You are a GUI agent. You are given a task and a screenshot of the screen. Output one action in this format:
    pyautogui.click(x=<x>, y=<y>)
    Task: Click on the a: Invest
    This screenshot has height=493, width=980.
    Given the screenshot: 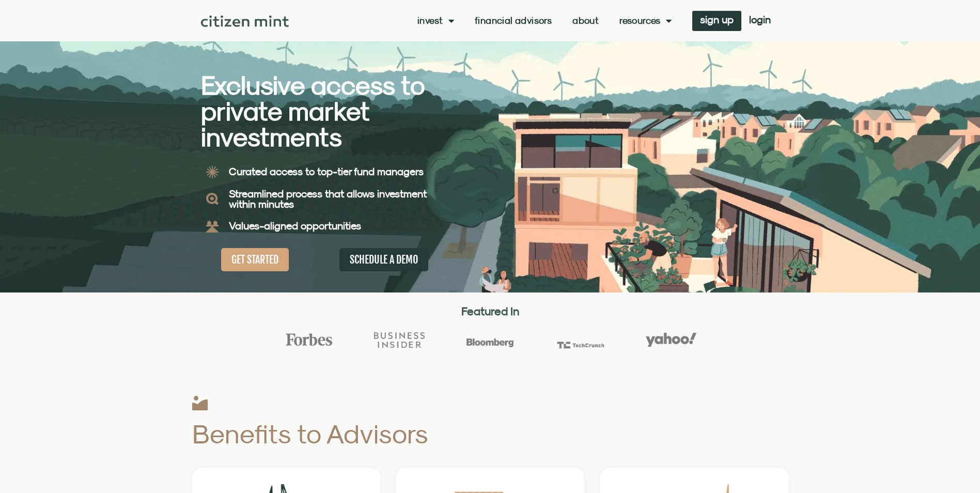 What is the action you would take?
    pyautogui.click(x=435, y=21)
    